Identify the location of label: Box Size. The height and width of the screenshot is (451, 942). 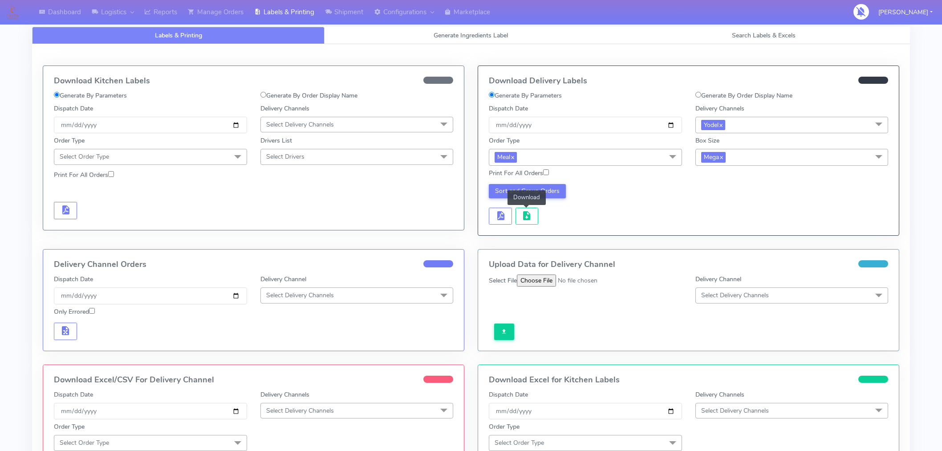
(708, 140).